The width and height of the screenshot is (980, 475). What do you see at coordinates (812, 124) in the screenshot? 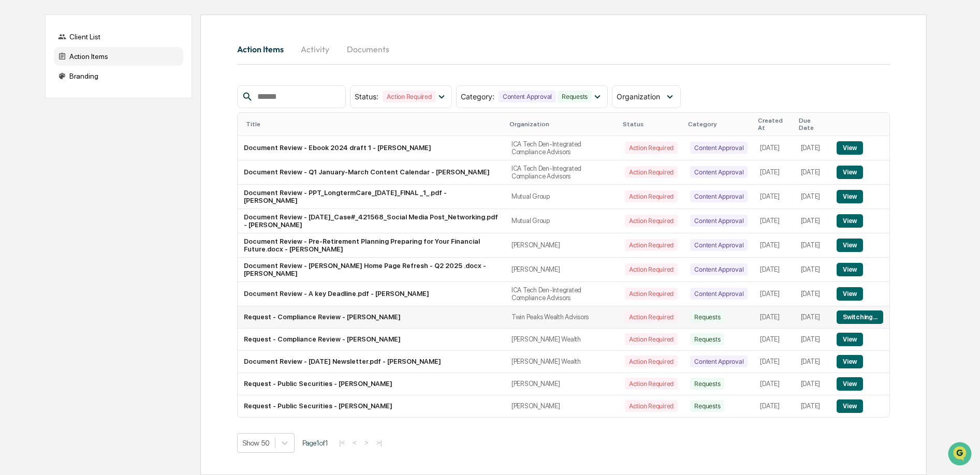
I see `div: Due Date` at bounding box center [812, 124].